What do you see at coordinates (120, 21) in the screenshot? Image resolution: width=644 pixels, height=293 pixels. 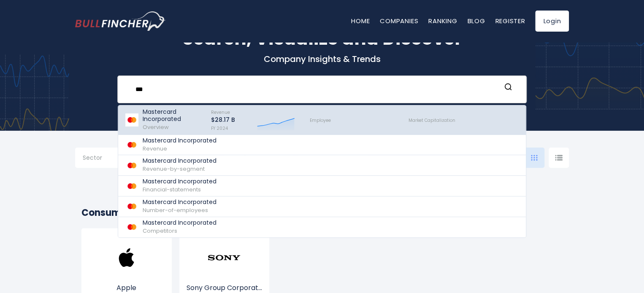 I see `a: Go to homepage` at bounding box center [120, 21].